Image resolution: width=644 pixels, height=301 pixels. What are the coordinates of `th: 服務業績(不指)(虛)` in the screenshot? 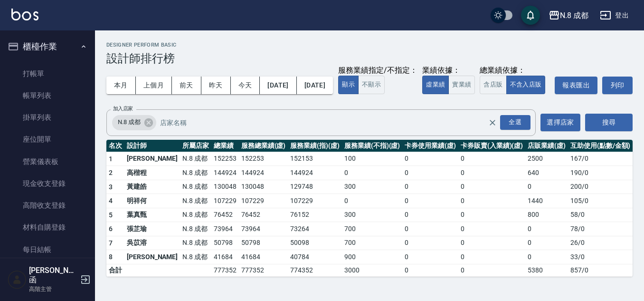 It's located at (372, 146).